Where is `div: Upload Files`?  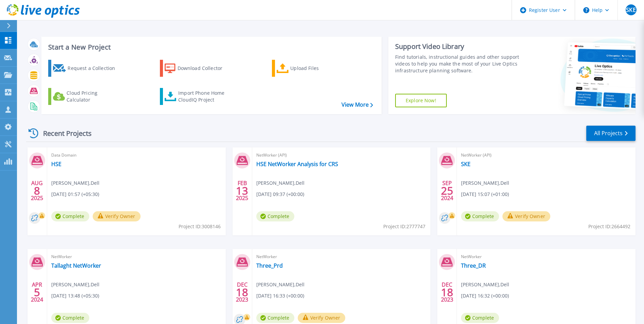 div: Upload Files is located at coordinates (317, 68).